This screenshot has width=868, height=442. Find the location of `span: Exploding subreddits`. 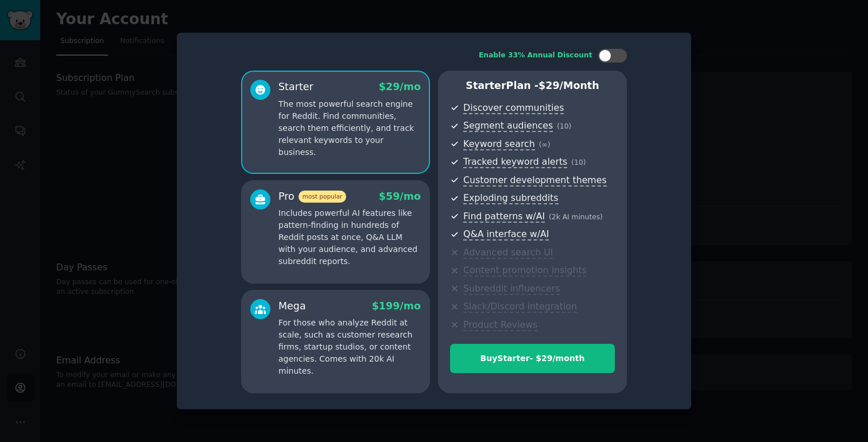

span: Exploding subreddits is located at coordinates (510, 198).